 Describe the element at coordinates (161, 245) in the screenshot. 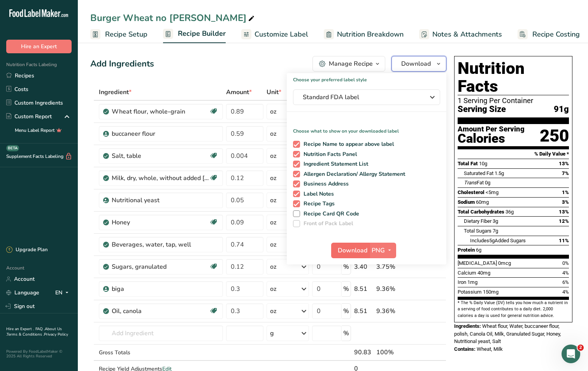

I see `div: Beverages, water, tap, well` at that location.